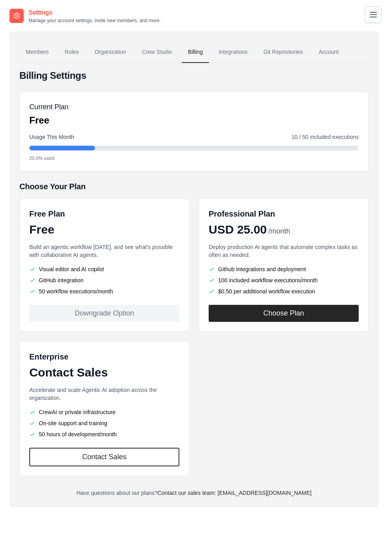 Image resolution: width=388 pixels, height=540 pixels. Describe the element at coordinates (374, 15) in the screenshot. I see `button: Toggle navigation` at that location.